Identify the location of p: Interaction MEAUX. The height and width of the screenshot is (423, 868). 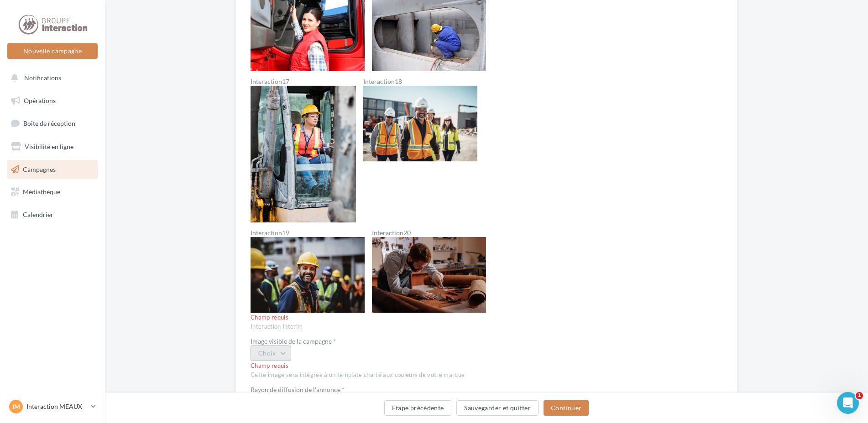
(56, 407).